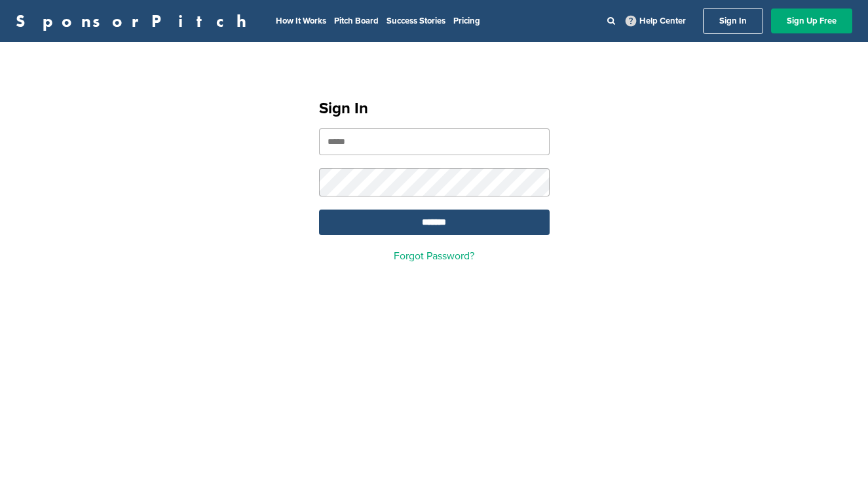 The width and height of the screenshot is (868, 482). Describe the element at coordinates (357, 21) in the screenshot. I see `a: Pitch Board` at that location.